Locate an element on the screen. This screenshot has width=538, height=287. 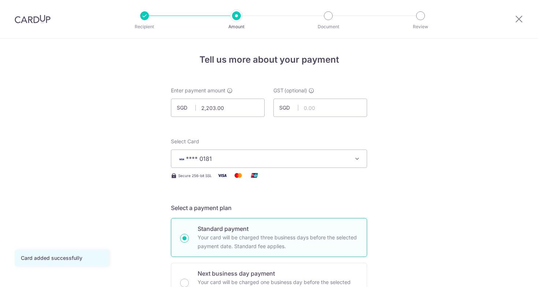
div: Card added successfully is located at coordinates (62, 258).